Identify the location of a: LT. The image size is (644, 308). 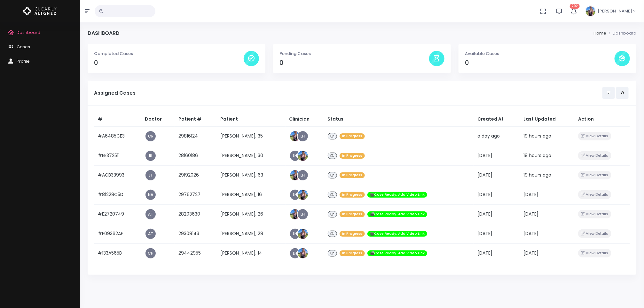
(150, 176).